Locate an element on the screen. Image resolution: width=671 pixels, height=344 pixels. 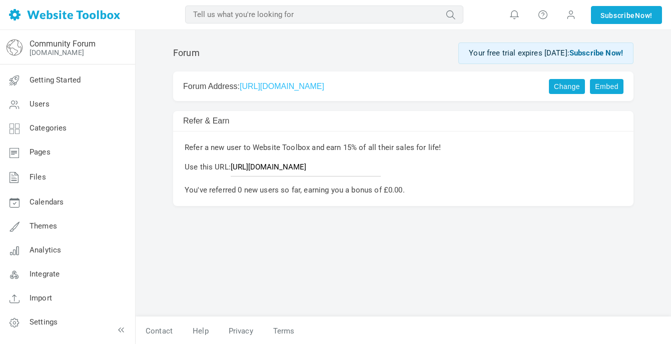
span: Getting Started is located at coordinates (55, 80).